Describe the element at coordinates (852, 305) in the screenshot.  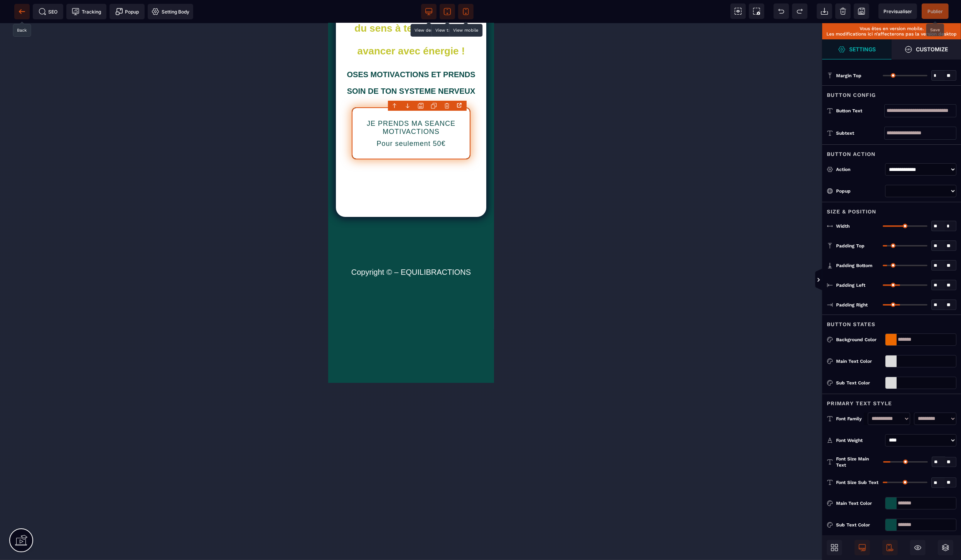
I see `span: Padding Right` at that location.